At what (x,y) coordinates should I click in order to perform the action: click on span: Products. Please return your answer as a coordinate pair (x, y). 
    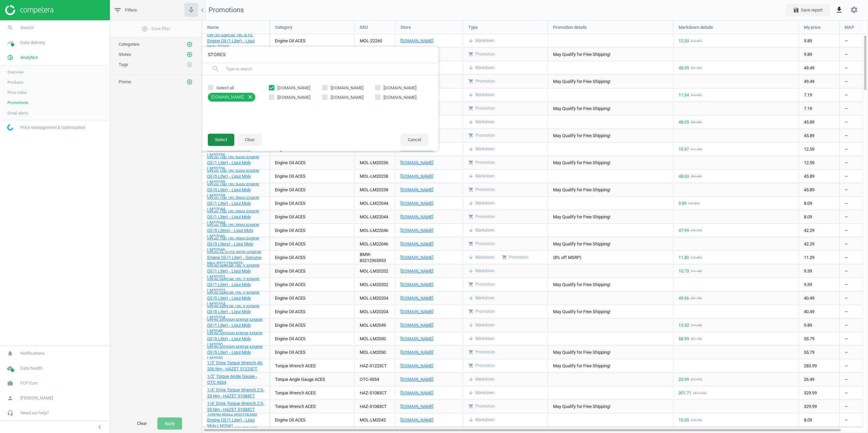
    Looking at the image, I should click on (15, 82).